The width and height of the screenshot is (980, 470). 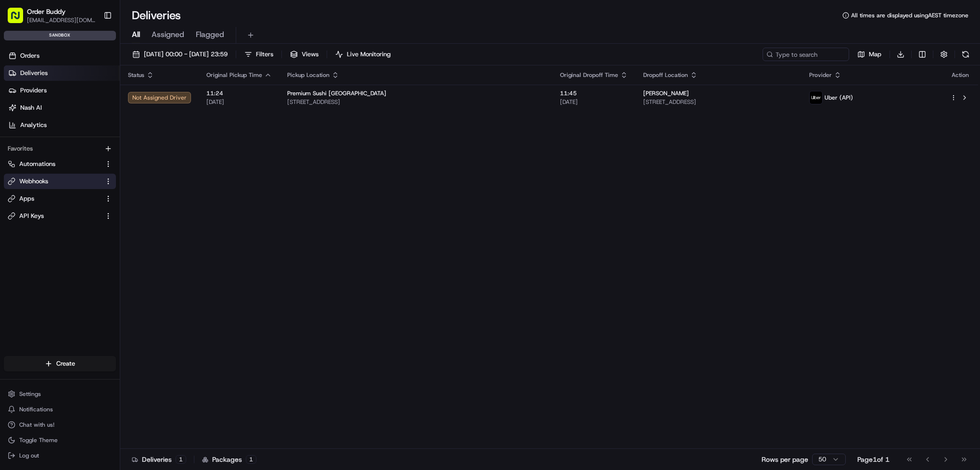 What do you see at coordinates (806, 54) in the screenshot?
I see `input: Type to search` at bounding box center [806, 54].